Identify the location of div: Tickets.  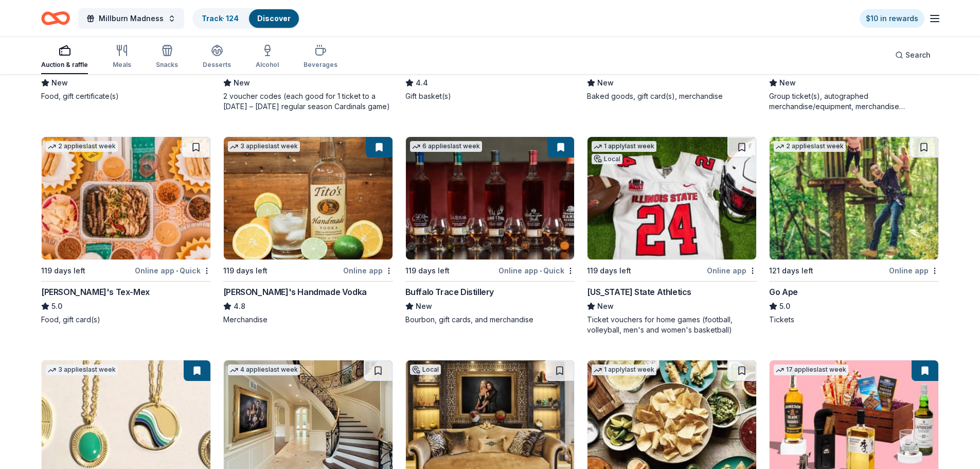
(854, 320).